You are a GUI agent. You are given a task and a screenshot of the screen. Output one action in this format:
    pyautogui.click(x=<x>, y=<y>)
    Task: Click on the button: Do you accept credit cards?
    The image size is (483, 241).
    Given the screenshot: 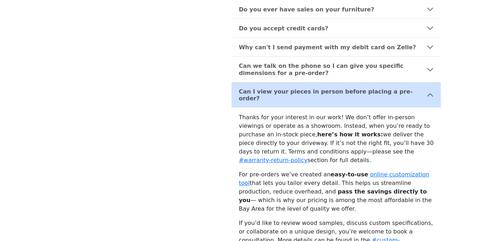 What is the action you would take?
    pyautogui.click(x=336, y=28)
    